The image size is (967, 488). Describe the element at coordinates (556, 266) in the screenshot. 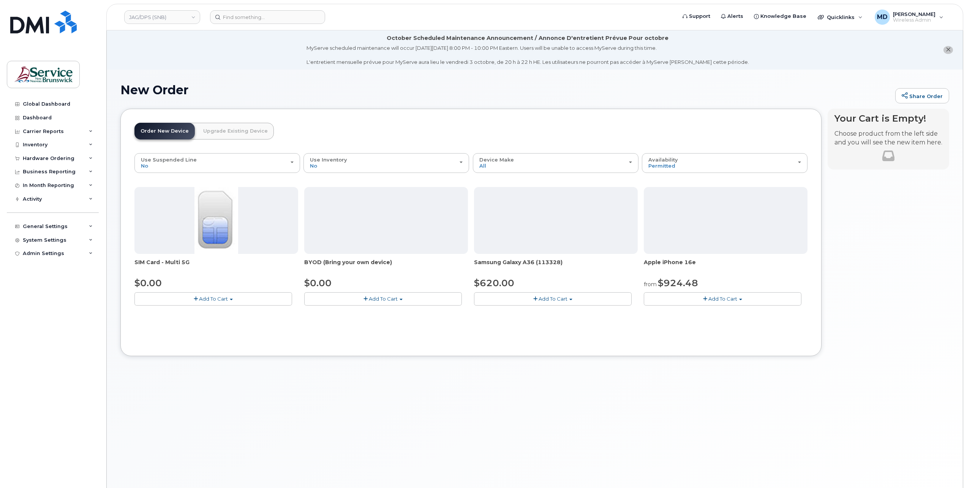

I see `div: Samsung Galaxy A36 (113328)` at that location.